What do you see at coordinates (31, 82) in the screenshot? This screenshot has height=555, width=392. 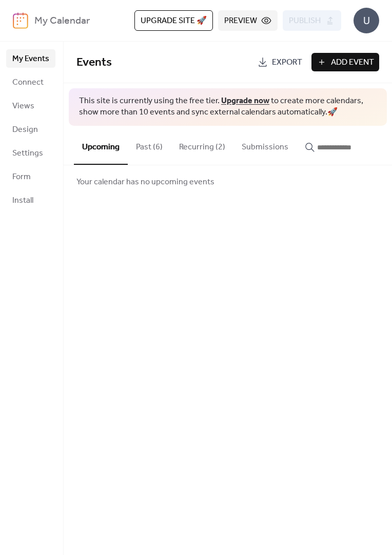 I see `a: Connect` at bounding box center [31, 82].